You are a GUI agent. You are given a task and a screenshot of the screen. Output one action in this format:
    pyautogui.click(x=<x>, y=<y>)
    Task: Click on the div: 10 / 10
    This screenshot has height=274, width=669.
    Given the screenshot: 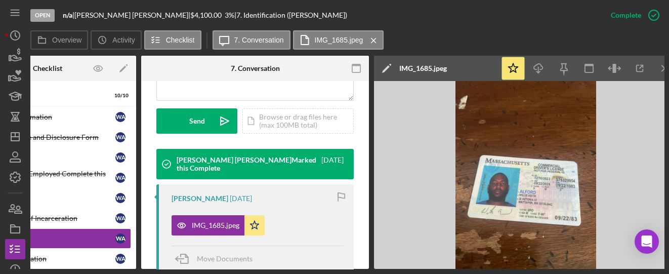 What is the action you would take?
    pyautogui.click(x=119, y=96)
    